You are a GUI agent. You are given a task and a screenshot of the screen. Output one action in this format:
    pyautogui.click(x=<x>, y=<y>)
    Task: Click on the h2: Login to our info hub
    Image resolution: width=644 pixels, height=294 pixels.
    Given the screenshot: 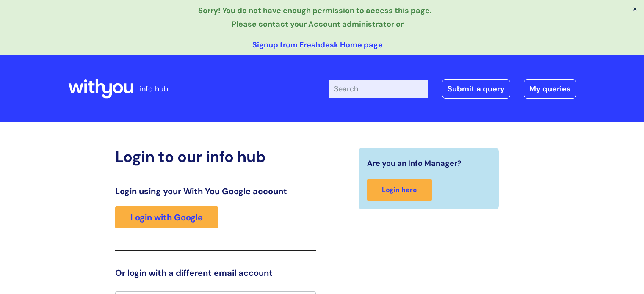 What is the action you would take?
    pyautogui.click(x=216, y=157)
    